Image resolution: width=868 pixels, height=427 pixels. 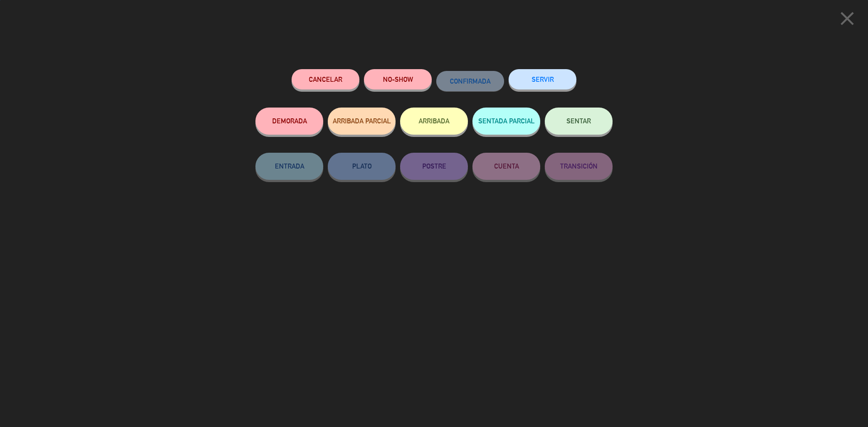 What do you see at coordinates (507, 166) in the screenshot?
I see `button: CUENTA` at bounding box center [507, 166].